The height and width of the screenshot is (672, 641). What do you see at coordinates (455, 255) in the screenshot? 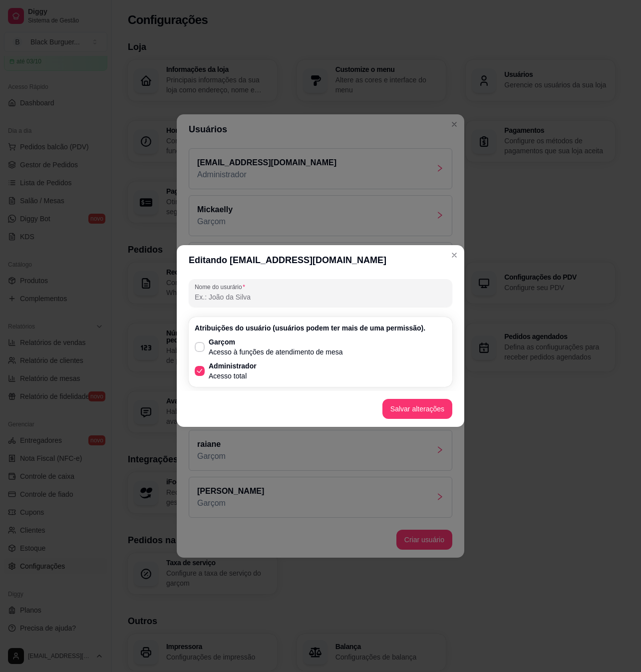
I see `button: Close` at bounding box center [455, 255].